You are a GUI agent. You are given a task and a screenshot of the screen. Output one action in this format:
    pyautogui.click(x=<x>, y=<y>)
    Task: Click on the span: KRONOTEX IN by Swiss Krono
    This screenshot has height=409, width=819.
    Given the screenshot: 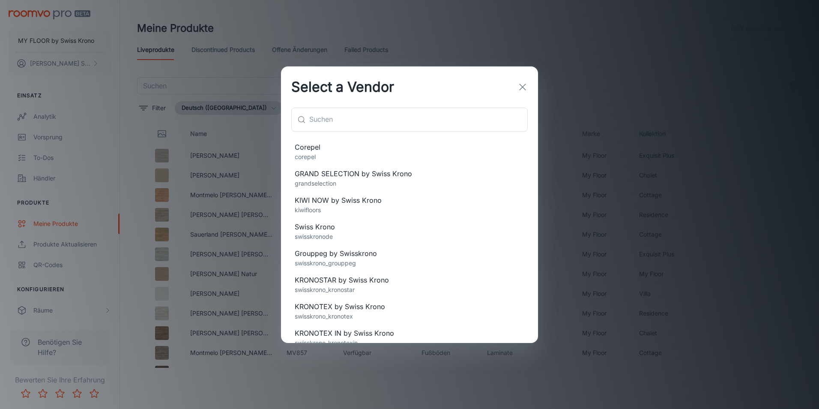 What is the action you would take?
    pyautogui.click(x=409, y=333)
    